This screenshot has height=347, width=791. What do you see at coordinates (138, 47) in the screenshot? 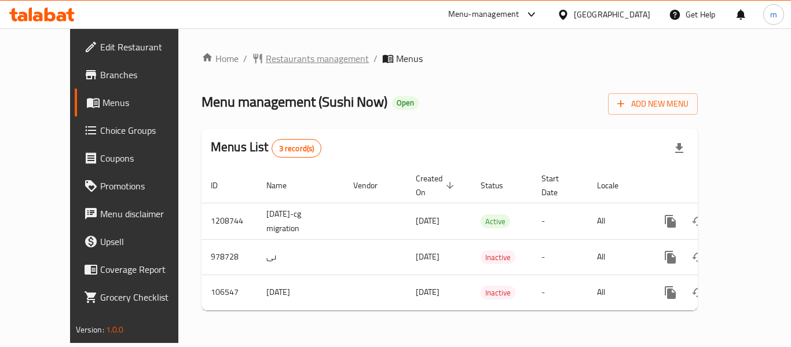
I see `a: Edit Restaurant` at bounding box center [138, 47].